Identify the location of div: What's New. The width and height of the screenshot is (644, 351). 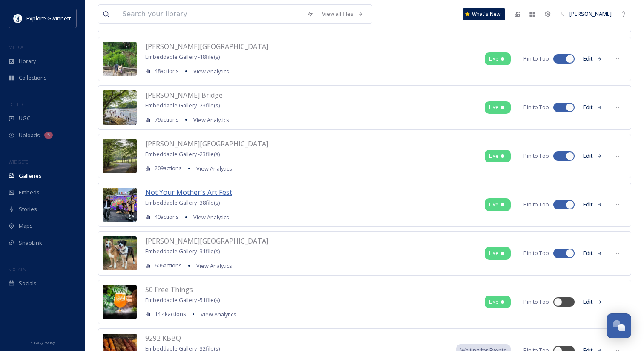
(484, 14).